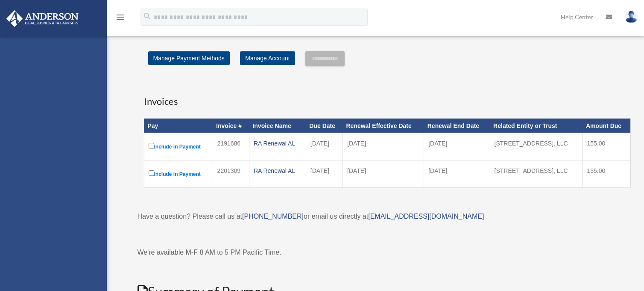 The image size is (644, 291). Describe the element at coordinates (147, 17) in the screenshot. I see `i: search` at that location.